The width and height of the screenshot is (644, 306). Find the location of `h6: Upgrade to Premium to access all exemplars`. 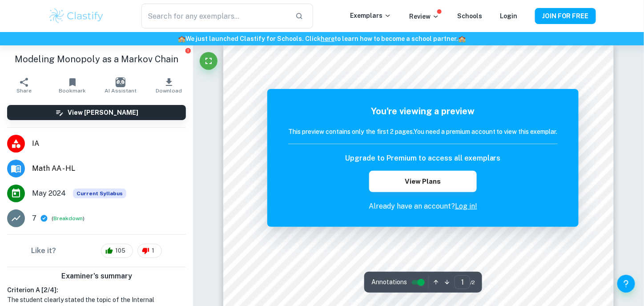

h6: Upgrade to Premium to access all exemplars is located at coordinates (423, 158).